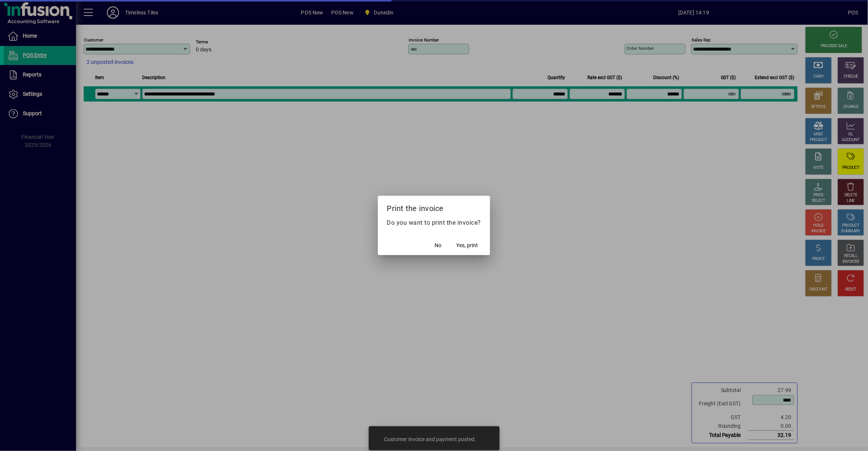  I want to click on span: Yes, print, so click(467, 245).